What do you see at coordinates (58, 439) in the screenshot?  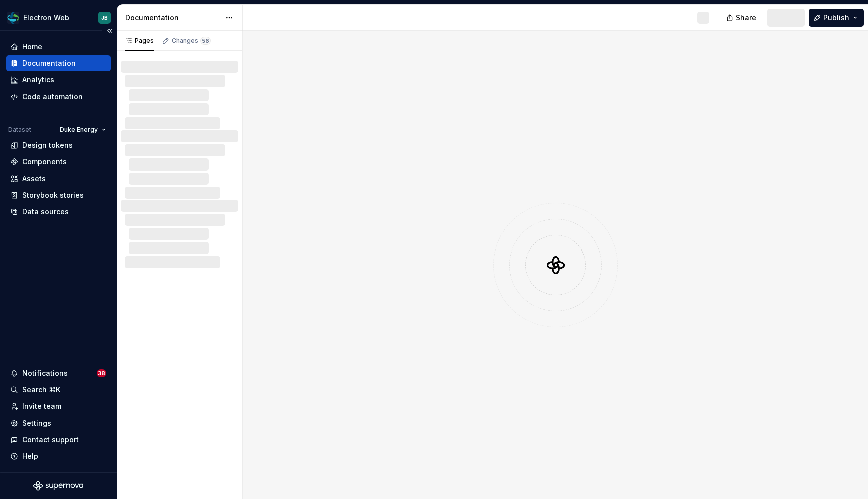 I see `button: Contact support` at bounding box center [58, 439].